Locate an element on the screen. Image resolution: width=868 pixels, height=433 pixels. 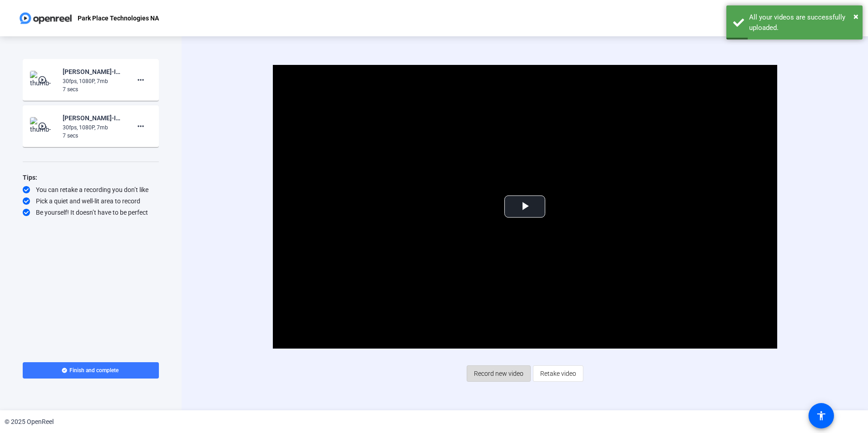
div: Pick a quiet and well-lit area to record is located at coordinates (91, 201).